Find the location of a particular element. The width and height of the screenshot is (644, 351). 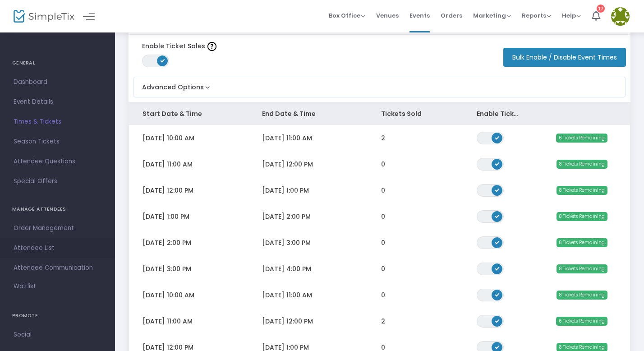

span: Order Management is located at coordinates (57, 228).